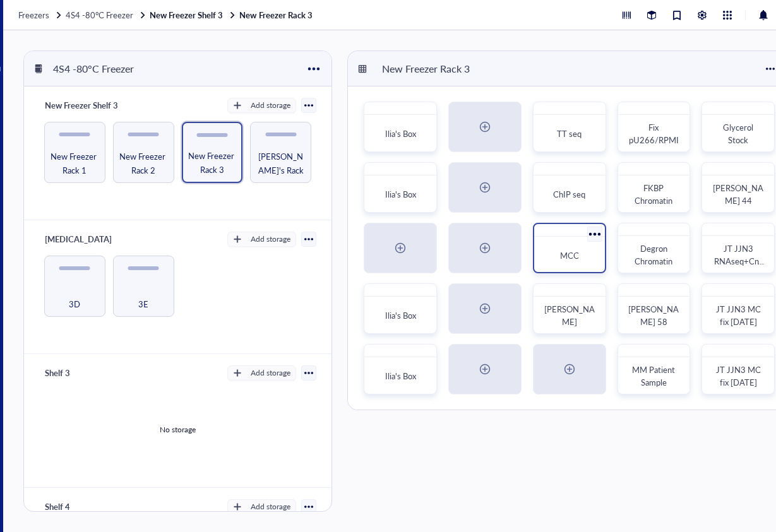 This screenshot has height=532, width=776. I want to click on a: 4S4 -80°C Freezer, so click(106, 15).